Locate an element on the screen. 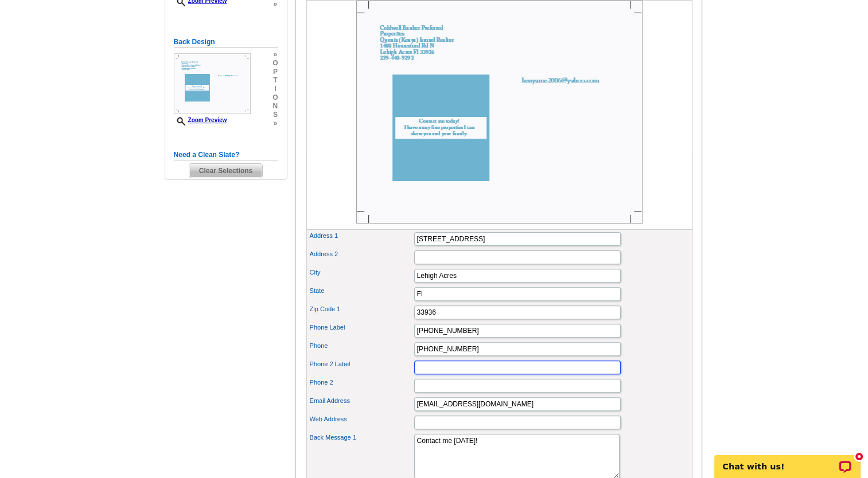 The image size is (868, 478). div: new message indicator is located at coordinates (152, 14).